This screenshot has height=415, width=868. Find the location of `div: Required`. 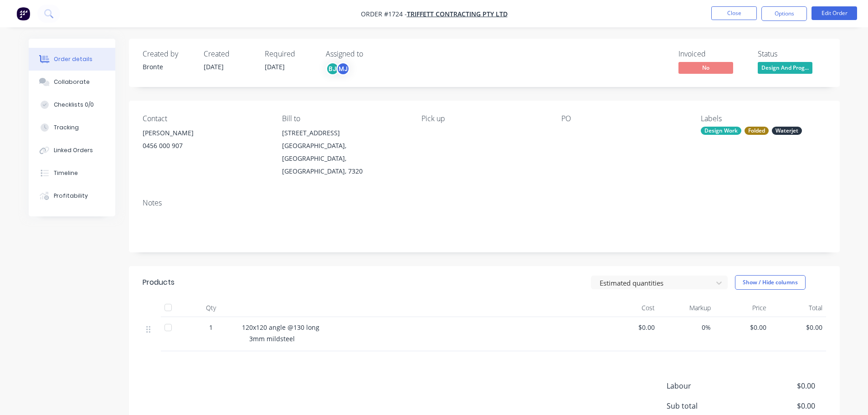

div: Required is located at coordinates (290, 54).